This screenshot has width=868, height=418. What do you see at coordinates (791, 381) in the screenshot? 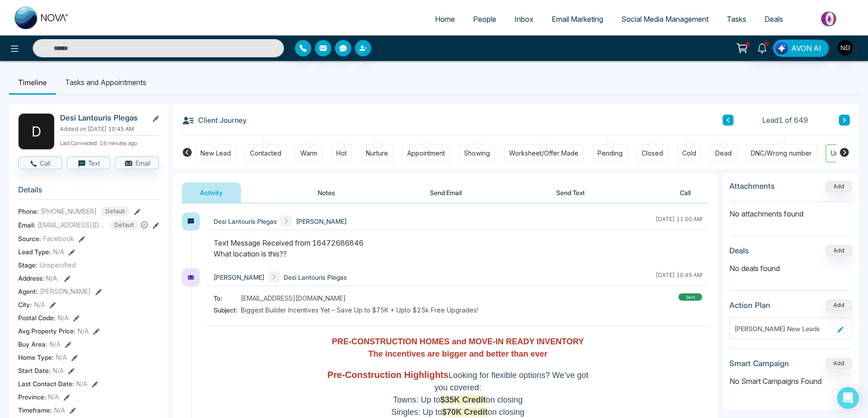
I see `p: No Smart Campaigns Found` at bounding box center [791, 381].